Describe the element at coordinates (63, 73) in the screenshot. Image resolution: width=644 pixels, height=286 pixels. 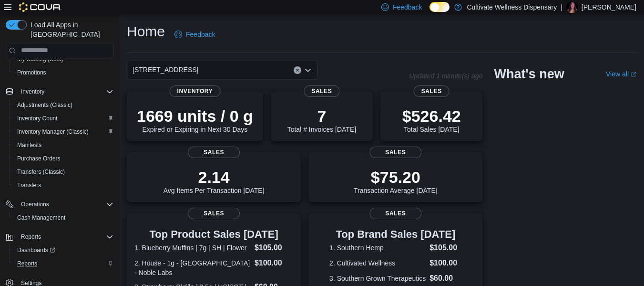
I see `button: Promotions` at that location.